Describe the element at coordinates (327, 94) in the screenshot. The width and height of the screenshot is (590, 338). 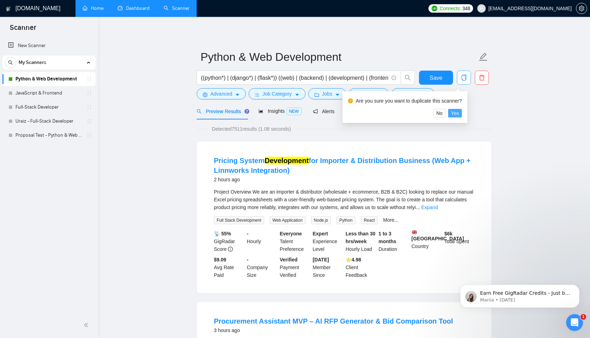
I see `button: folderJobscaret-down` at that location.